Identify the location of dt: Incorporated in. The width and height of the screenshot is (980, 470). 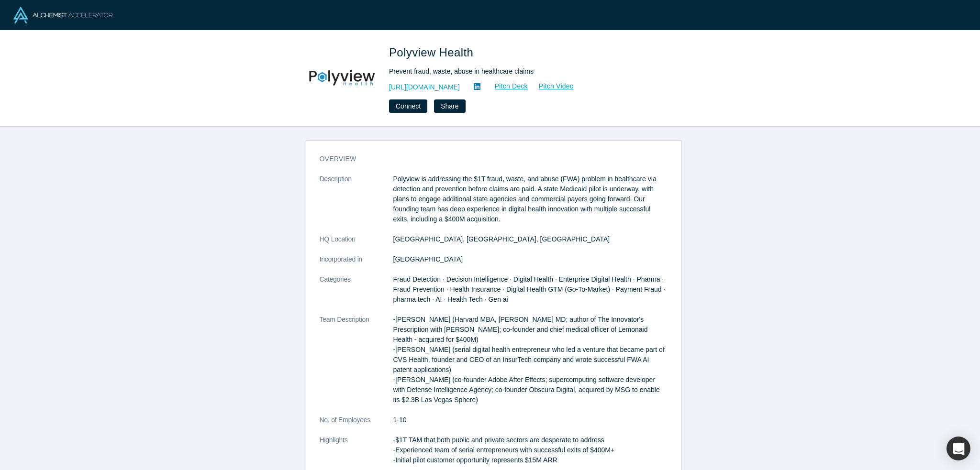
(357, 264).